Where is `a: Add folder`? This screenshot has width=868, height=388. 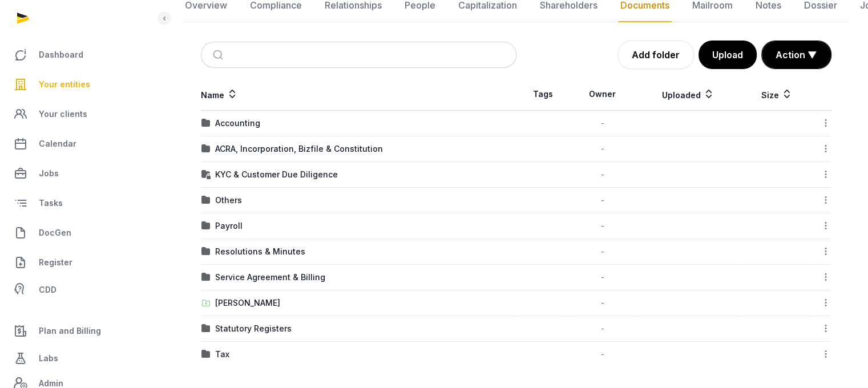 a: Add folder is located at coordinates (656, 55).